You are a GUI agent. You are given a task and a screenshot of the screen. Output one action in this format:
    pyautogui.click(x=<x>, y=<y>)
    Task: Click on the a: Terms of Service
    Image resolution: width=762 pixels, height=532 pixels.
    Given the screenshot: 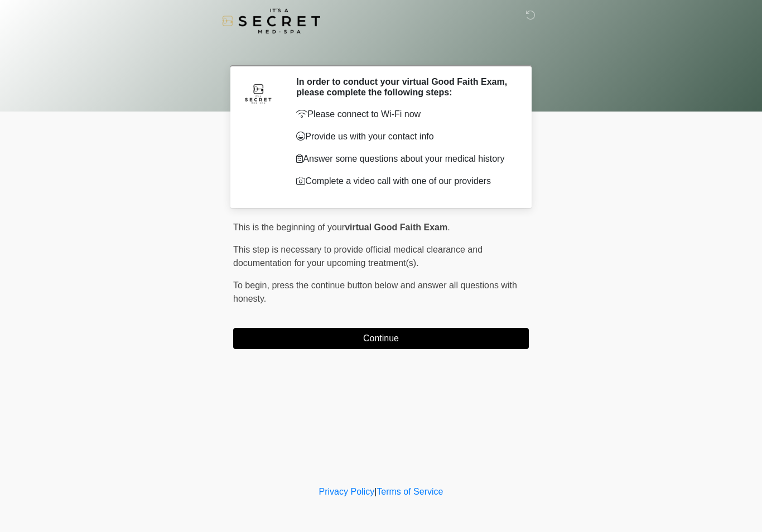 What is the action you would take?
    pyautogui.click(x=410, y=491)
    